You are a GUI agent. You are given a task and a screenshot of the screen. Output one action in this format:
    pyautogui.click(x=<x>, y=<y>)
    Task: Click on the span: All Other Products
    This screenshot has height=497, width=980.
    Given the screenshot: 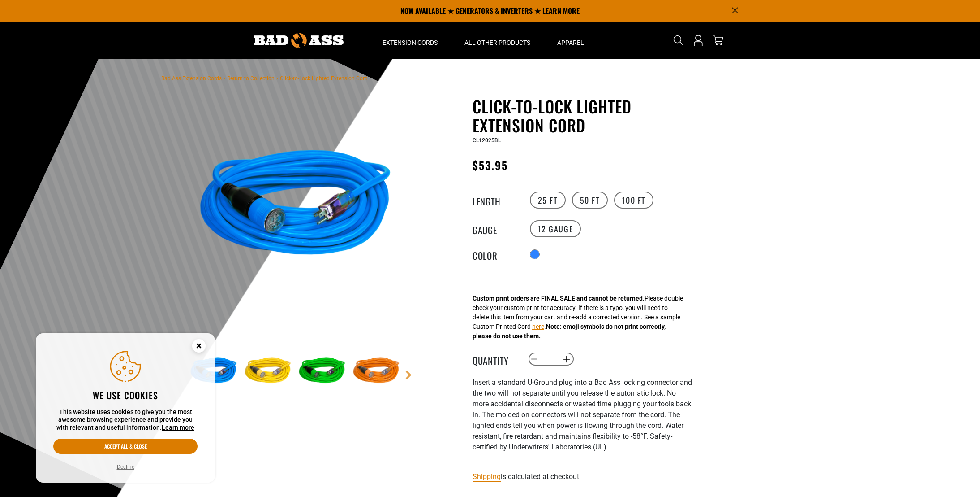 What is the action you would take?
    pyautogui.click(x=498, y=43)
    